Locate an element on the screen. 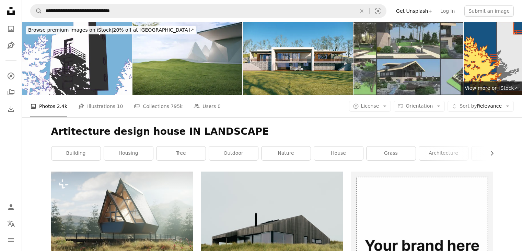  button: Orientation is located at coordinates (419, 106).